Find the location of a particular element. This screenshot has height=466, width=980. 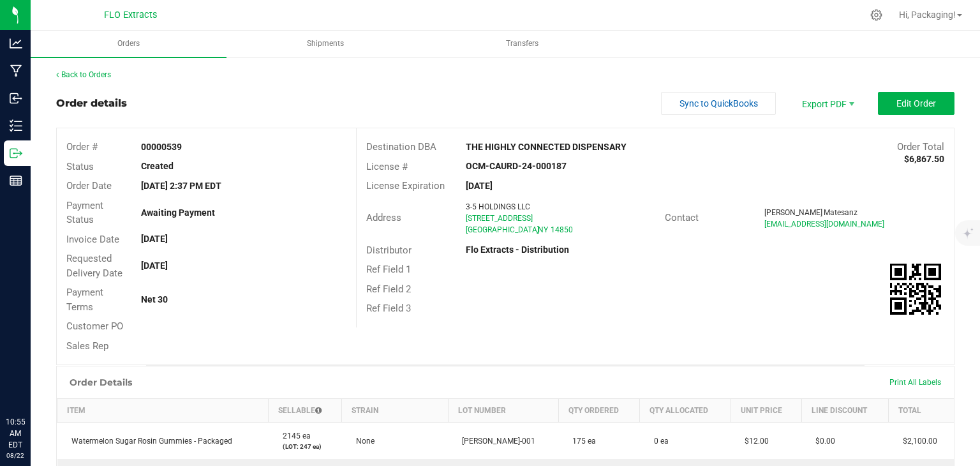

span: Hi, Packaging! is located at coordinates (927, 15).